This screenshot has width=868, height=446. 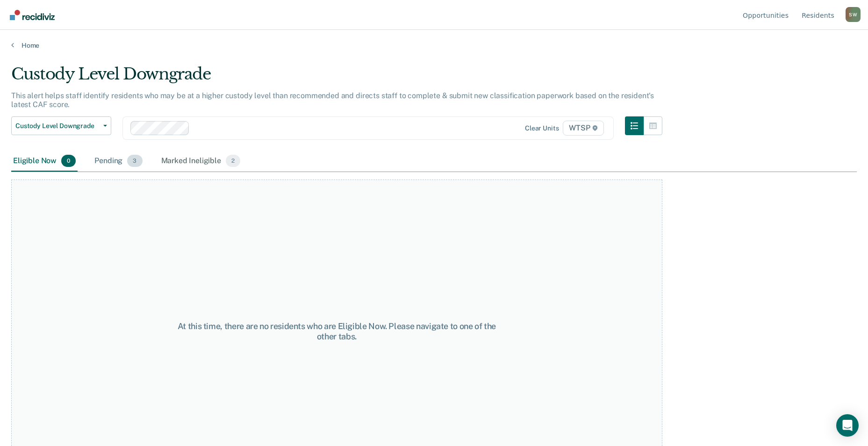 I want to click on a: Home, so click(x=434, y=46).